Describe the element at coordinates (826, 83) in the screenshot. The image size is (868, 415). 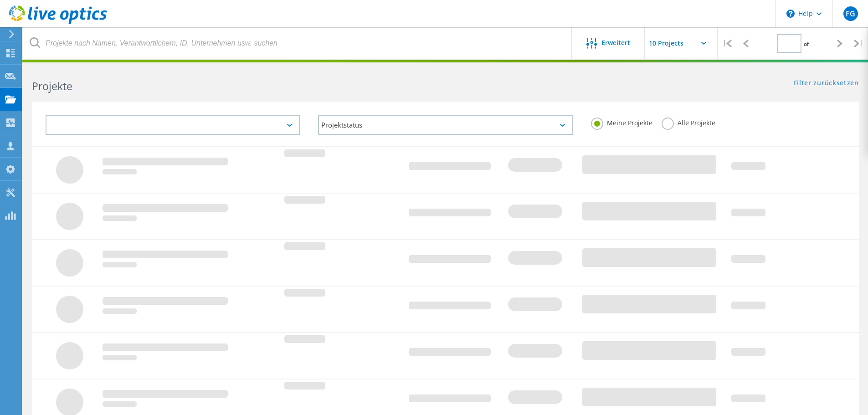
I see `a: Filter zurücksetzen` at that location.